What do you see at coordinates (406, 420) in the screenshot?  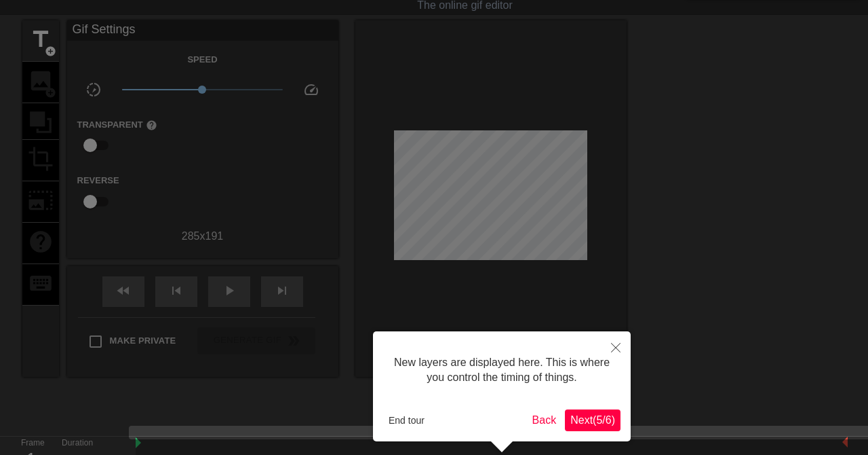 I see `button: End tour` at bounding box center [406, 420].